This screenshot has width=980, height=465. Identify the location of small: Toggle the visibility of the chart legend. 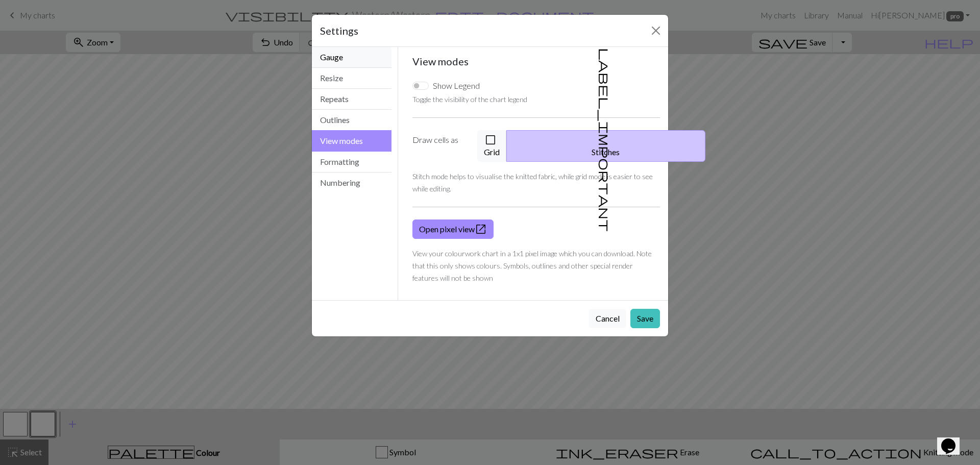
(470, 99).